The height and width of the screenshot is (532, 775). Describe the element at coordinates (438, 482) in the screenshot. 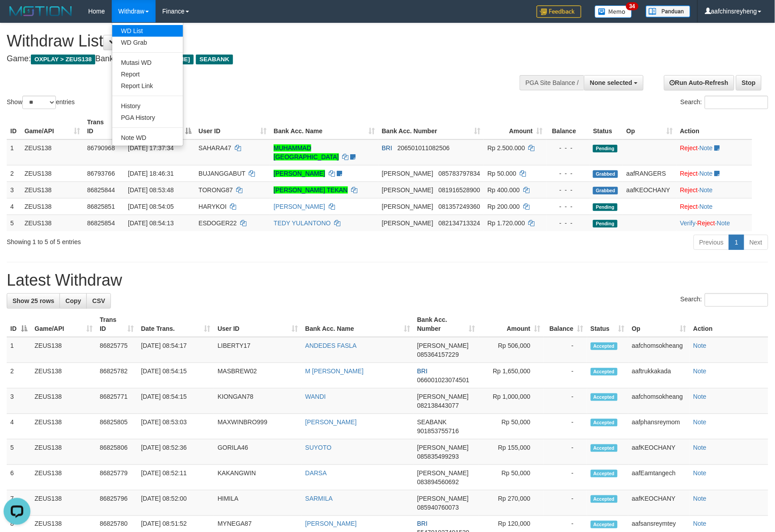

I see `span: Copy 083894560692 to clipboard` at that location.